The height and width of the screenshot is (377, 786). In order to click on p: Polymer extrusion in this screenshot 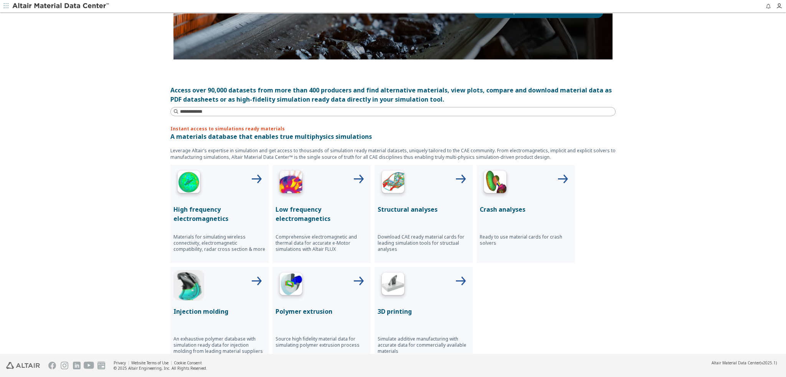, I will do `click(322, 312)`.